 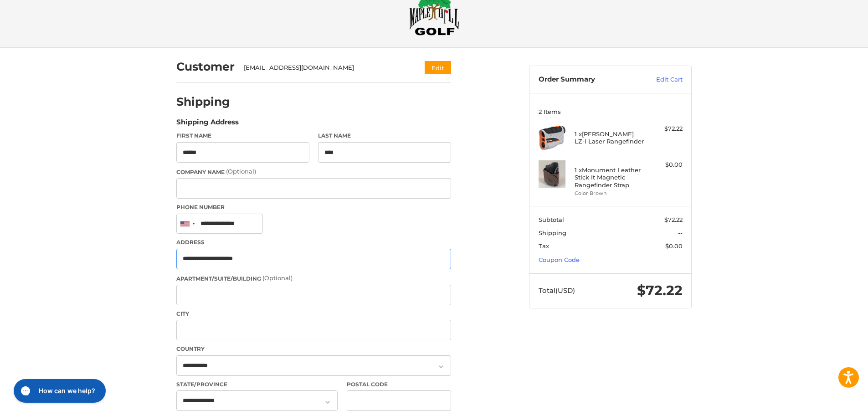 What do you see at coordinates (314, 278) in the screenshot?
I see `label: Apartment/Suite/Building` at bounding box center [314, 278].